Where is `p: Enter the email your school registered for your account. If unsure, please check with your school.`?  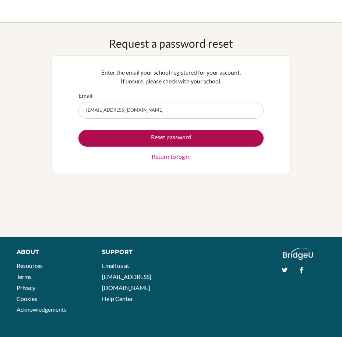
p: Enter the email your school registered for your account. If unsure, please check with your school. is located at coordinates (171, 77).